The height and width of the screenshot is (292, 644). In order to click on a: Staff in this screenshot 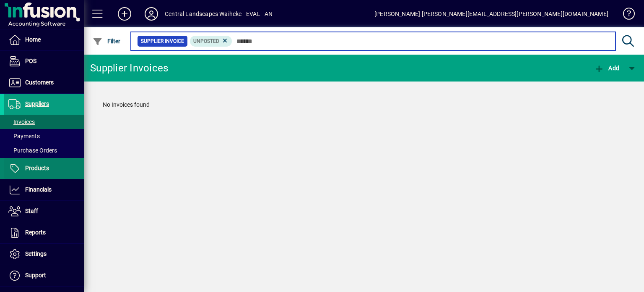, I will do `click(44, 211)`.